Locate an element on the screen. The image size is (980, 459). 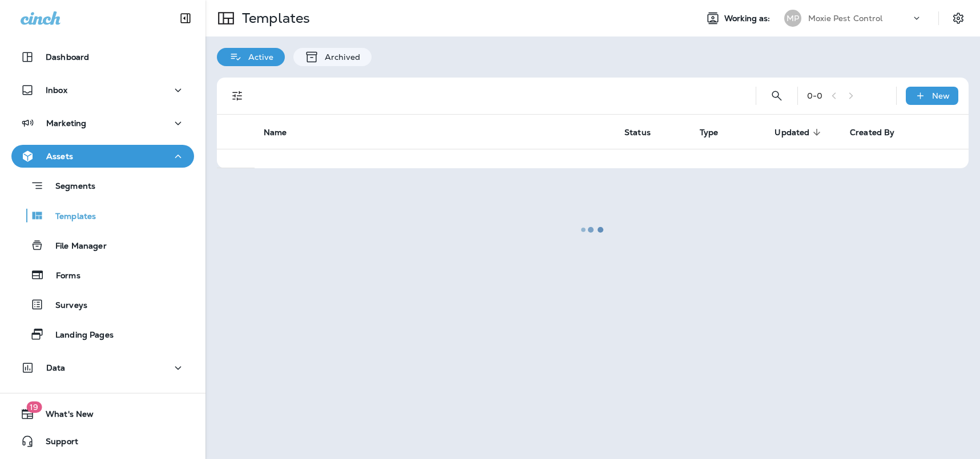
p: Marketing is located at coordinates (66, 123).